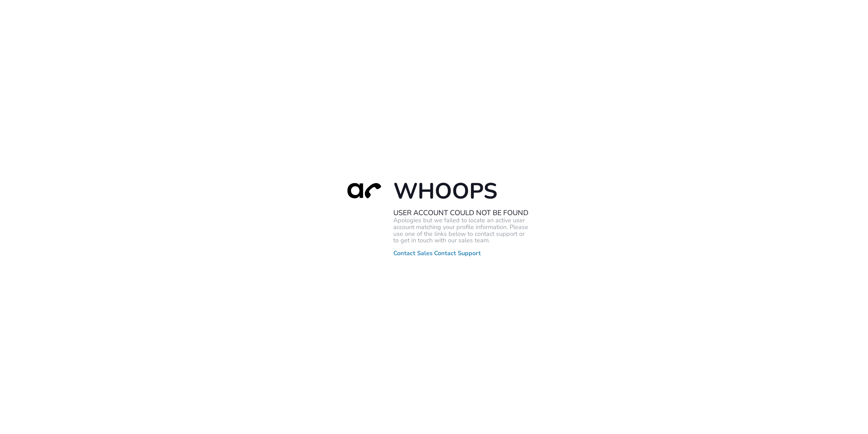 Image resolution: width=868 pixels, height=434 pixels. I want to click on a: Contact Sales, so click(413, 253).